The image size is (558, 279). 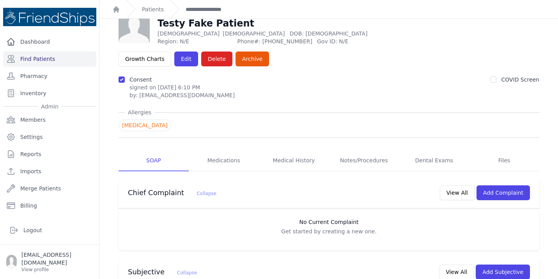 I want to click on a: Settings, so click(x=50, y=137).